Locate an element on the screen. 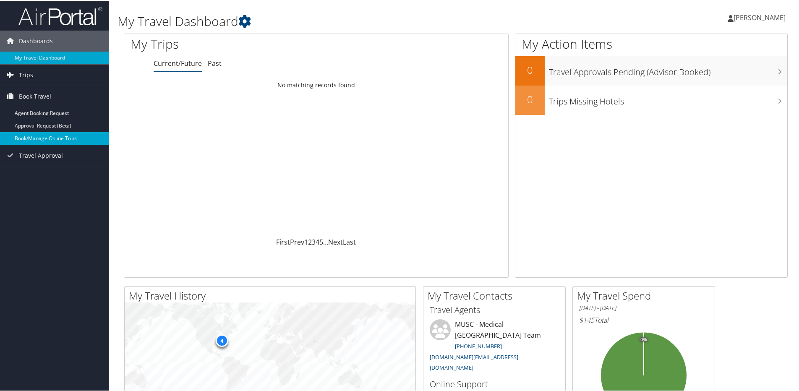 The image size is (799, 391). span: Trips is located at coordinates (26, 74).